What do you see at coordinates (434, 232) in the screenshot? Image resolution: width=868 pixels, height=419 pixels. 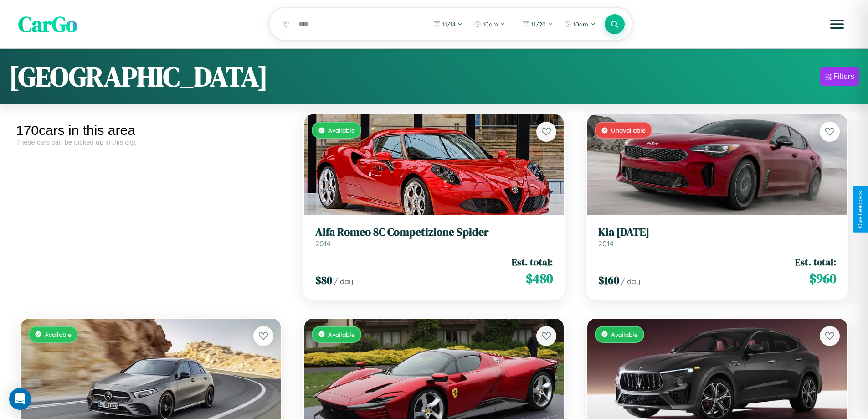 I see `h3: Alfa Romeo 8C Competizione Spider` at bounding box center [434, 232].